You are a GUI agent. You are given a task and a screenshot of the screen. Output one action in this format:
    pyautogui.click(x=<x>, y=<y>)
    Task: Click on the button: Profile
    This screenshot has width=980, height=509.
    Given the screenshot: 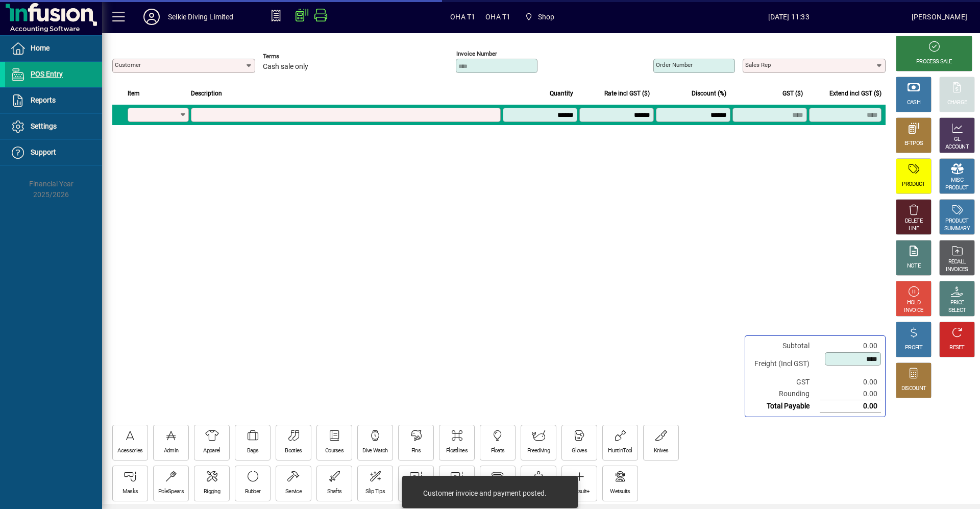 What is the action you would take?
    pyautogui.click(x=151, y=17)
    